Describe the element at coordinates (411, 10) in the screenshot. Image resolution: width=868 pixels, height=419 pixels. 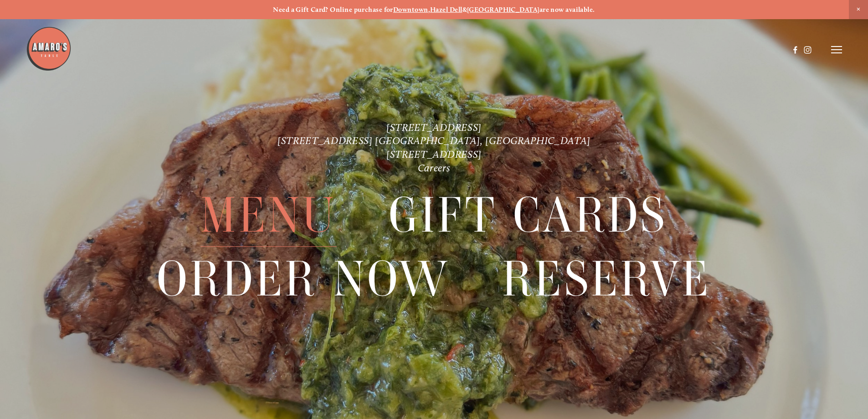
I see `a: Downtown` at that location.